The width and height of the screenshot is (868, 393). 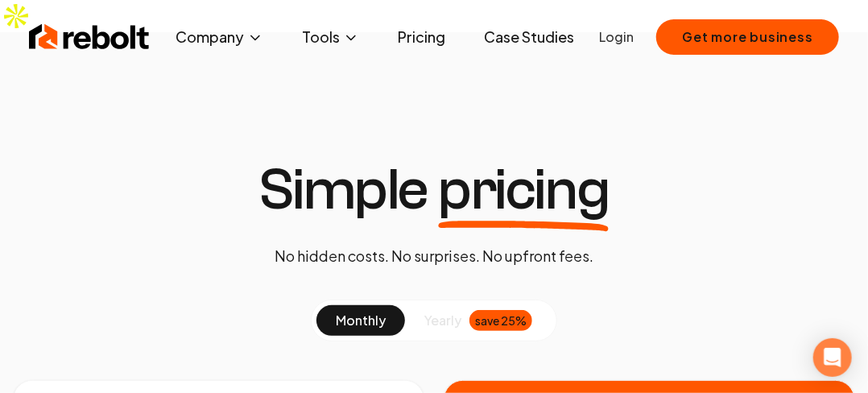 I want to click on img: Rebolt Logo, so click(x=89, y=37).